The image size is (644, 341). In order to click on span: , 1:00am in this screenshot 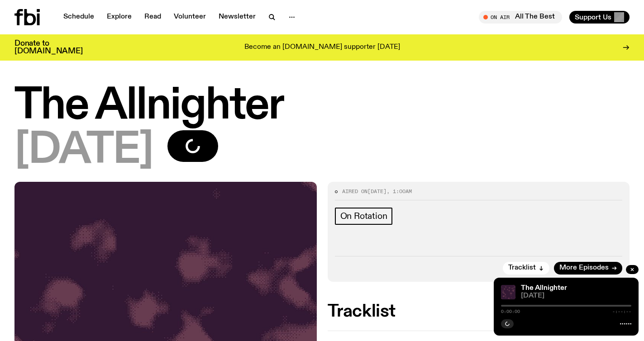, I will do `click(399, 191)`.